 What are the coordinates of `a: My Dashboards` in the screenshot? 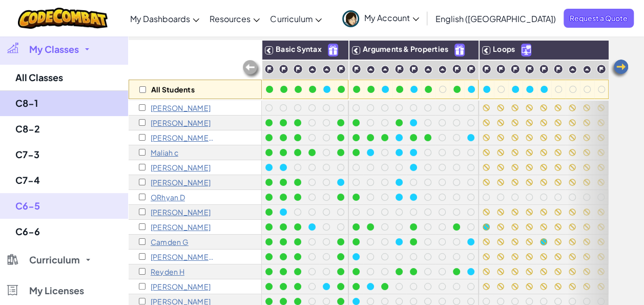 It's located at (164, 19).